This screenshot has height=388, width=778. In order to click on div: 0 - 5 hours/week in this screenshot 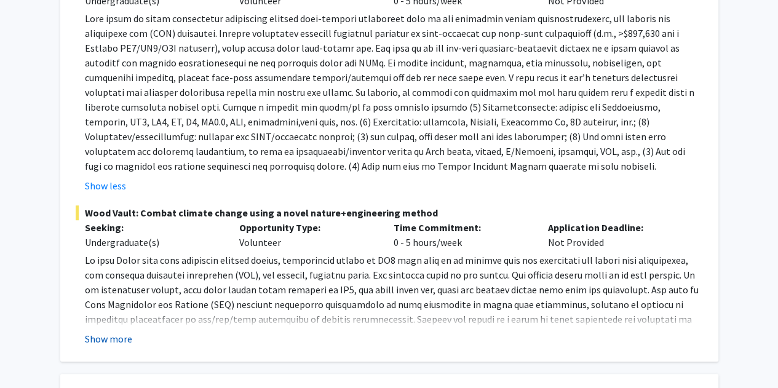, I will do `click(461, 235)`.